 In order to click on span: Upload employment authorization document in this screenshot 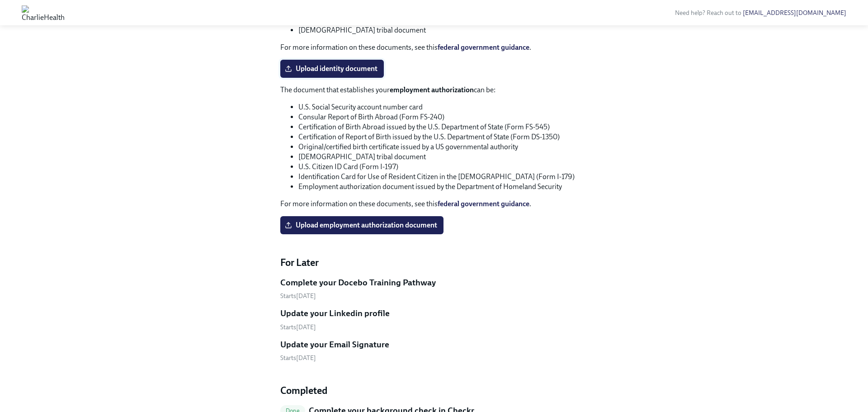, I will do `click(362, 225)`.